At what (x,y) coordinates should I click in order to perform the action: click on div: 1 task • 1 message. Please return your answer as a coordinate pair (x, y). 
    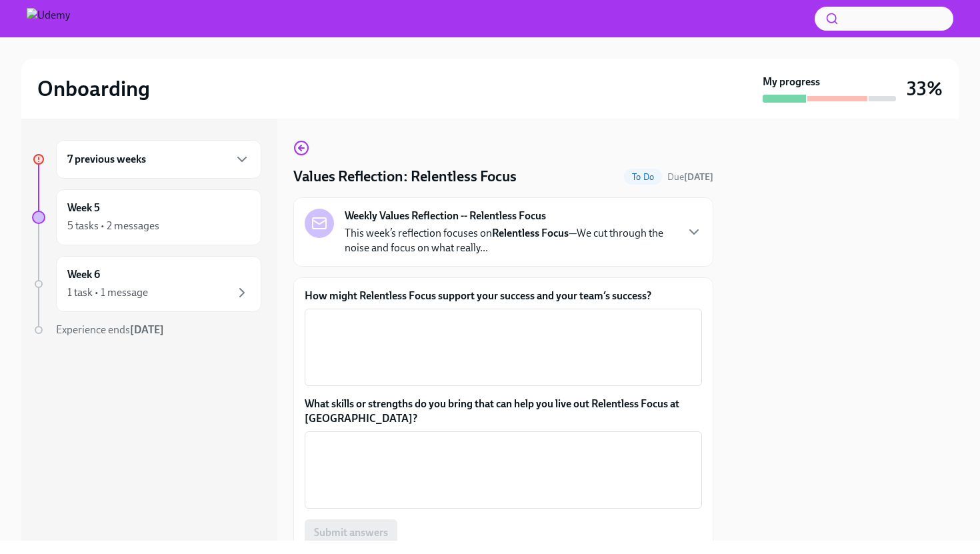
    Looking at the image, I should click on (107, 292).